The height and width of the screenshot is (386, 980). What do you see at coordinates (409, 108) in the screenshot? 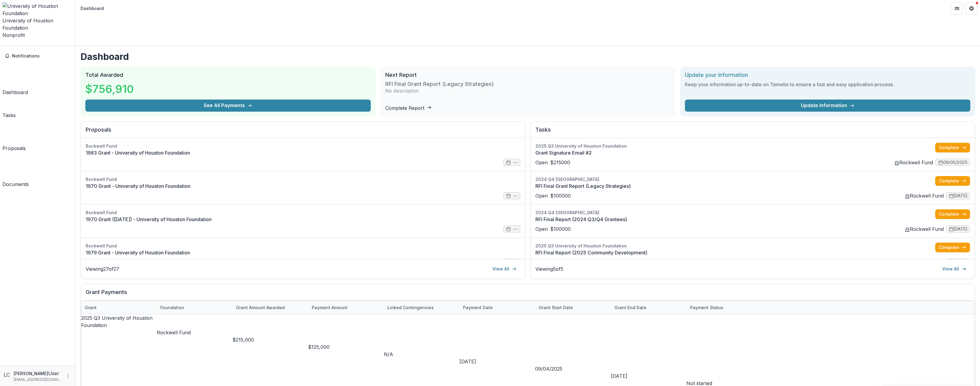
I see `a: Complete Report` at bounding box center [409, 108].